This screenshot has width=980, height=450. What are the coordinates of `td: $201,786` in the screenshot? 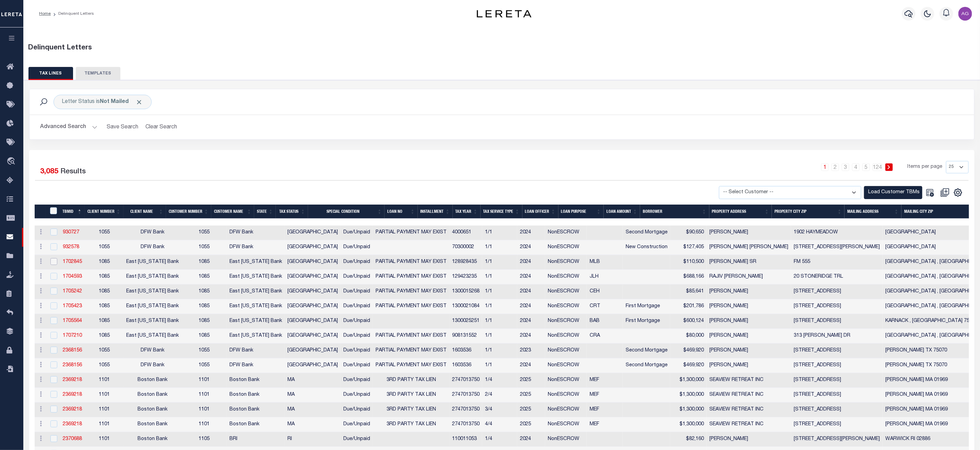 It's located at (688, 306).